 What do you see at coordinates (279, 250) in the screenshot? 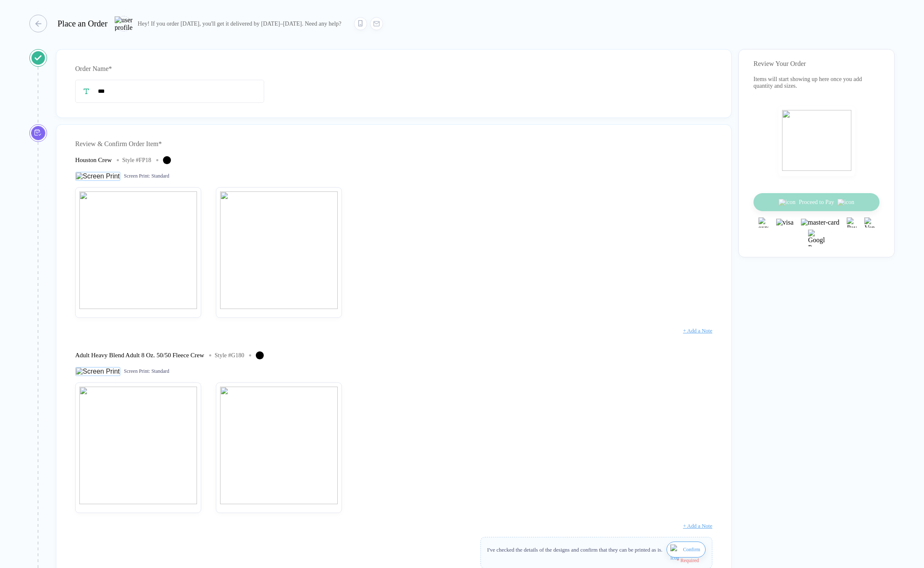
I see `img: d2df2574-4f36-4562-b431-187733431ef5_nt_back_1754577522581.jpg` at bounding box center [279, 250].